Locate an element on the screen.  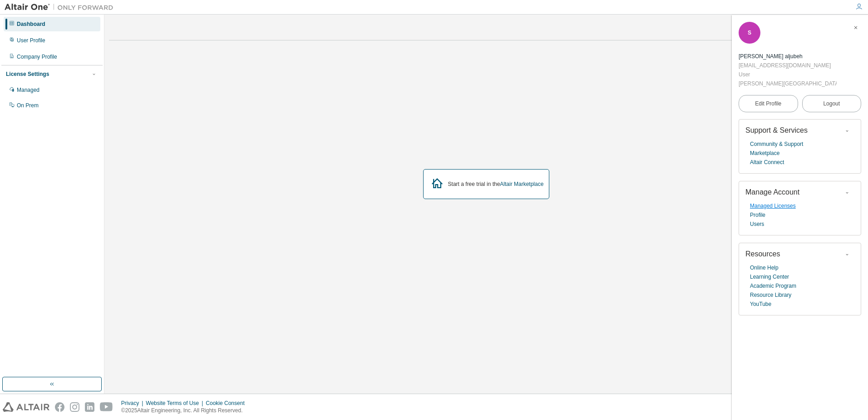
img: altair_logo.svg is located at coordinates (26, 407).